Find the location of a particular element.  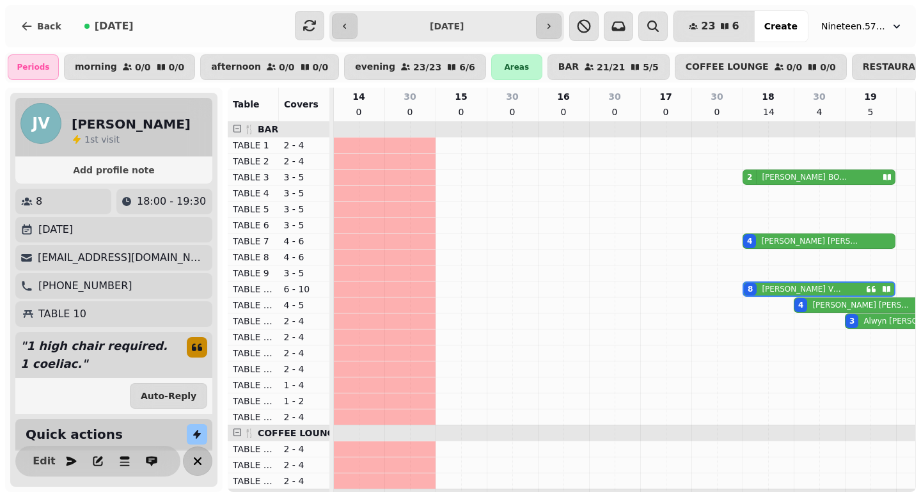

p: " 1 high chair required. 1 coeliac. " is located at coordinates (96, 355).